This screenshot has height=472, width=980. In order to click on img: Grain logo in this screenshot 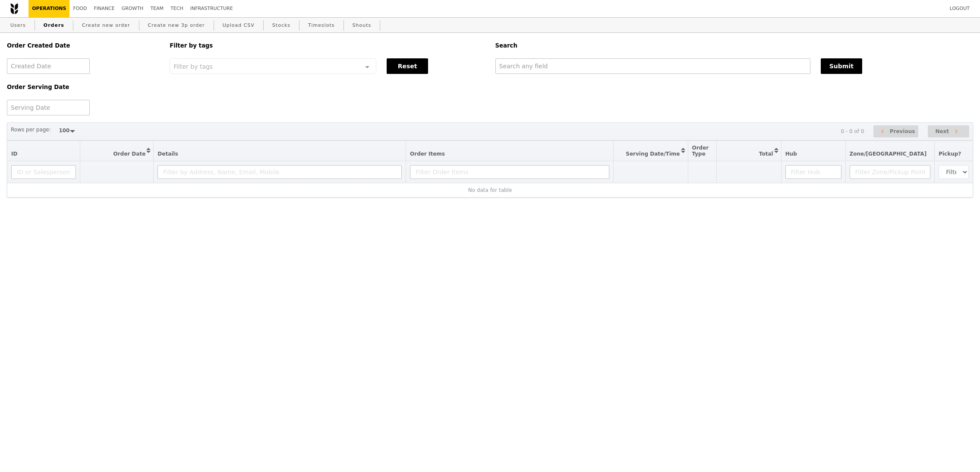, I will do `click(14, 9)`.